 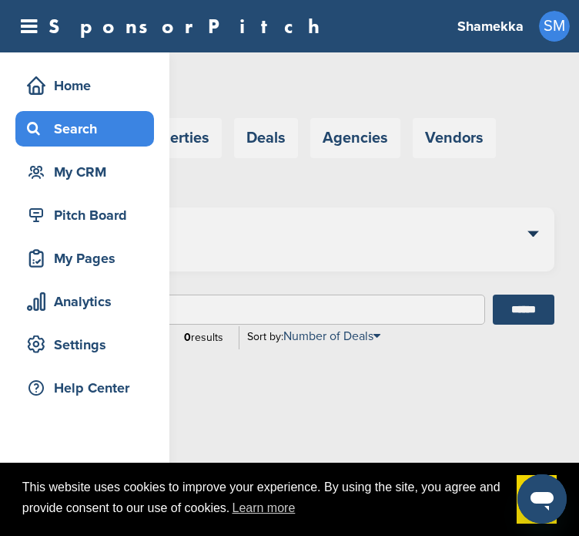 What do you see at coordinates (85, 388) in the screenshot?
I see `a: Help Center` at bounding box center [85, 388].